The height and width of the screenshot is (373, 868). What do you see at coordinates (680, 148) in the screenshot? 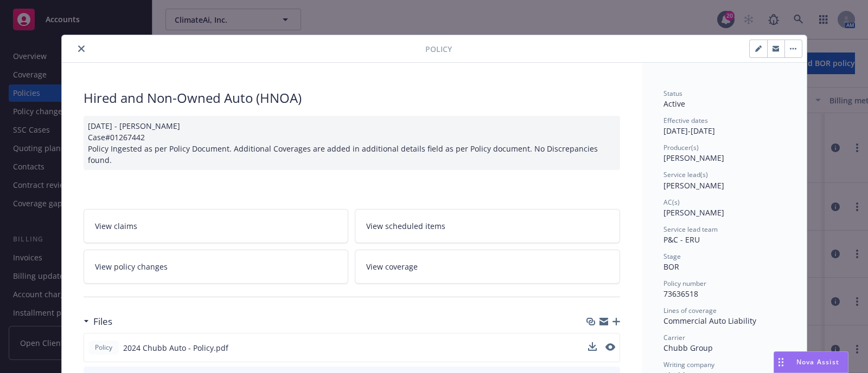
I see `span: Producer(s)` at bounding box center [680, 148].